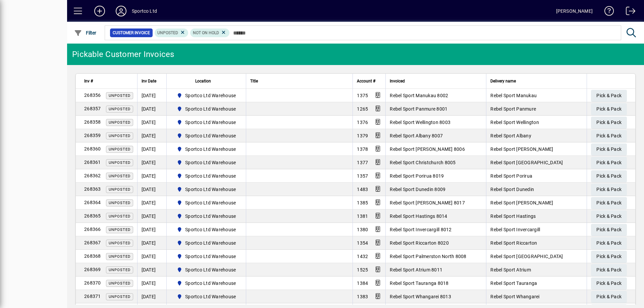 This screenshot has width=644, height=308. Describe the element at coordinates (419, 95) in the screenshot. I see `span: Rebel Sport Manukau 8002` at that location.